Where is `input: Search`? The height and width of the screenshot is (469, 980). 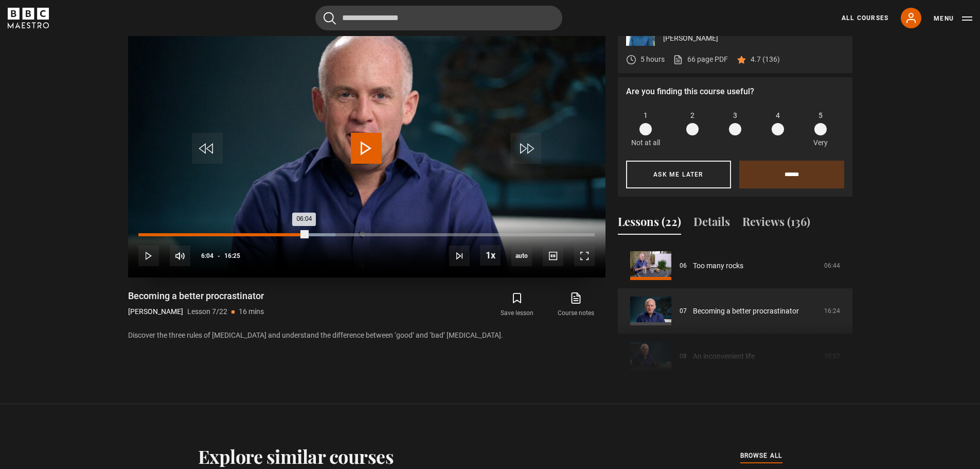
input: Search is located at coordinates (439, 18).